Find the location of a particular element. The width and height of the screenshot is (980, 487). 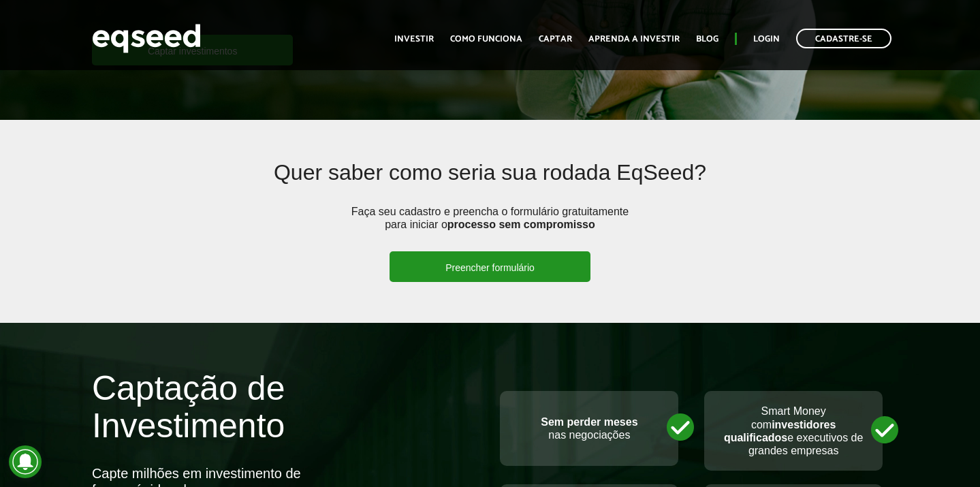

a: Preencher formulário is located at coordinates (490, 267).